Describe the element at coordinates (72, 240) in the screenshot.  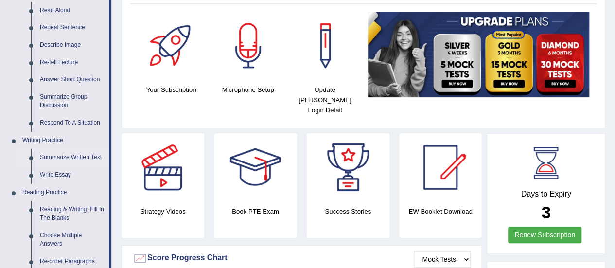
I see `a: Choose Multiple Answers` at that location.